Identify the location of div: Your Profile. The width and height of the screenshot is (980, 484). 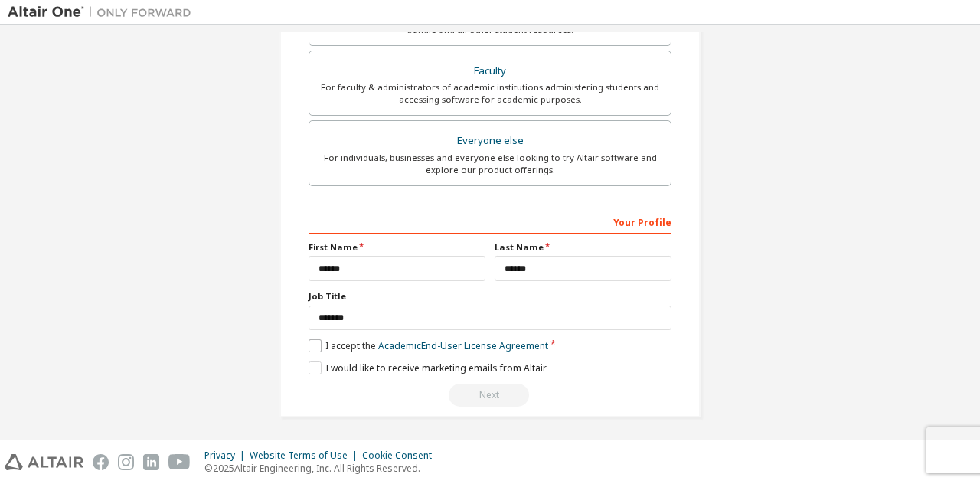
(490, 222).